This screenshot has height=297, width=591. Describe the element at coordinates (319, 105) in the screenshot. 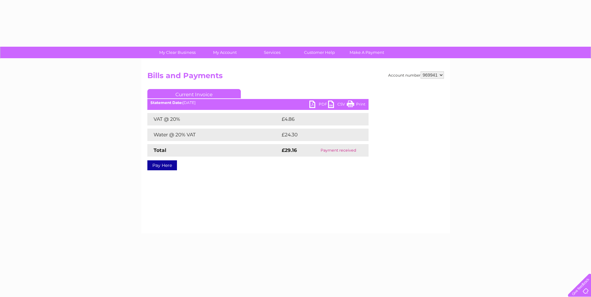

I see `a: PDF` at that location.